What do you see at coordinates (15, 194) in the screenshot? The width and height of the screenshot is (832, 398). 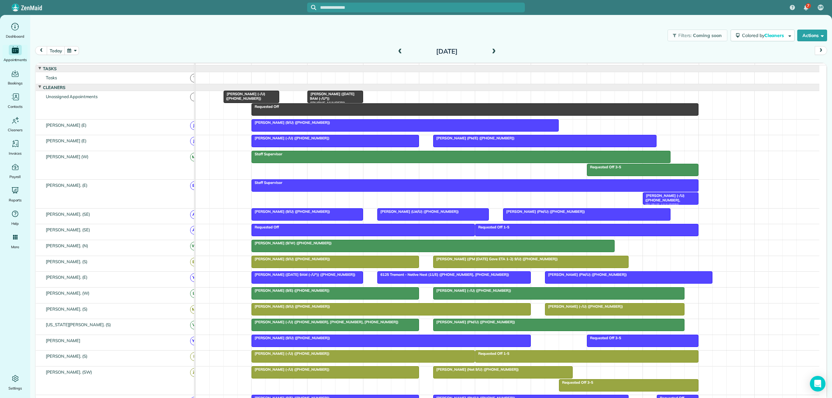 I see `a: Reports` at bounding box center [15, 194].